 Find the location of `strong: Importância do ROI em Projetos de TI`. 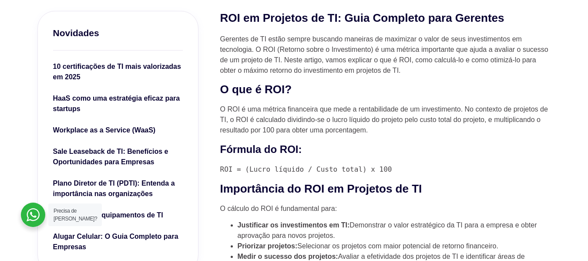

strong: Importância do ROI em Projetos de TI is located at coordinates (321, 188).